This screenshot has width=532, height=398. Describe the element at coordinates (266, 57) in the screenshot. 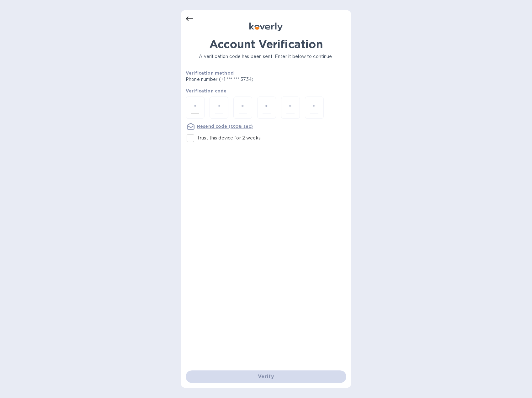

I see `p: A verification code has been sent. Enter it below to continue.` at that location.